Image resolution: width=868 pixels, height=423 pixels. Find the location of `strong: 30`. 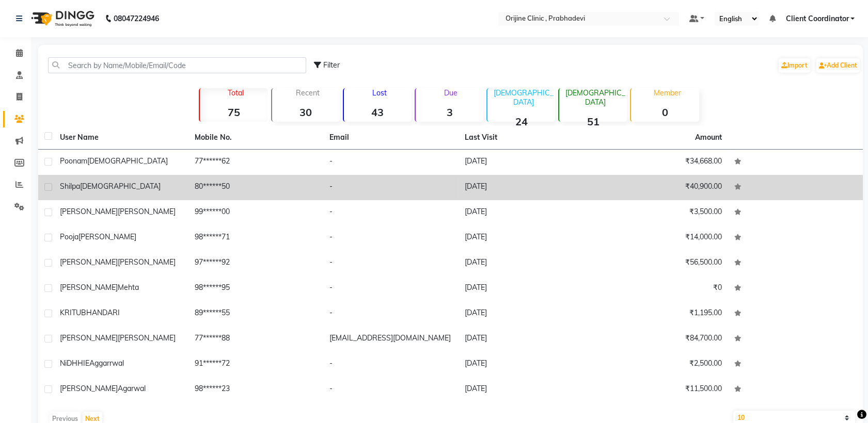

strong: 30 is located at coordinates (306, 112).